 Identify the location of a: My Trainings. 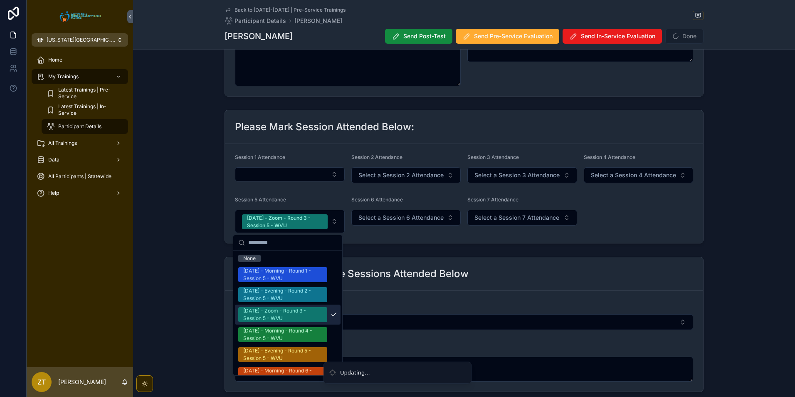
(80, 76).